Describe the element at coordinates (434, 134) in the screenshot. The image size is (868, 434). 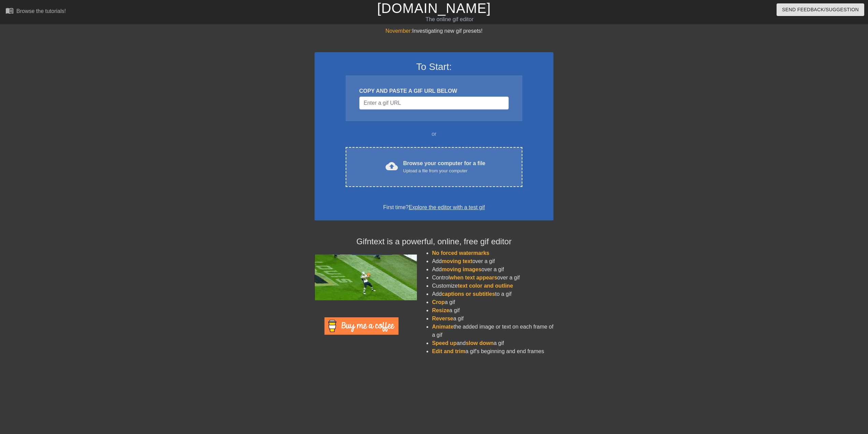
I see `div: or` at that location.